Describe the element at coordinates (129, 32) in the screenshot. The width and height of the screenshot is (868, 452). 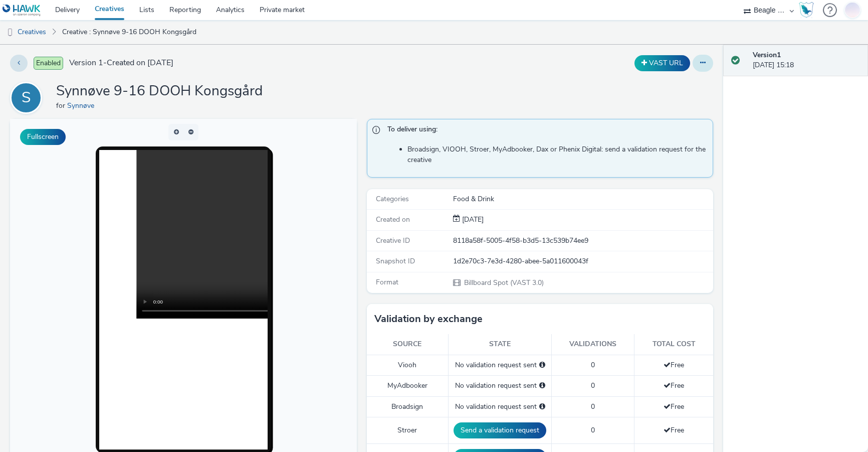
I see `a: Creative : Synnøve 9-16 DOOH Kongsgård` at that location.